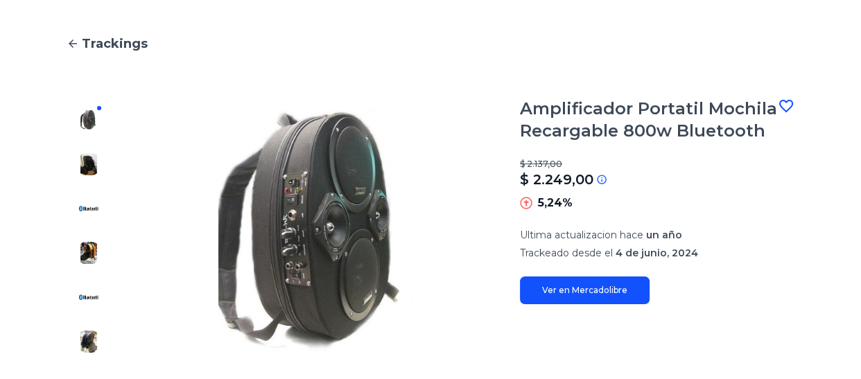  I want to click on span: un año, so click(664, 235).